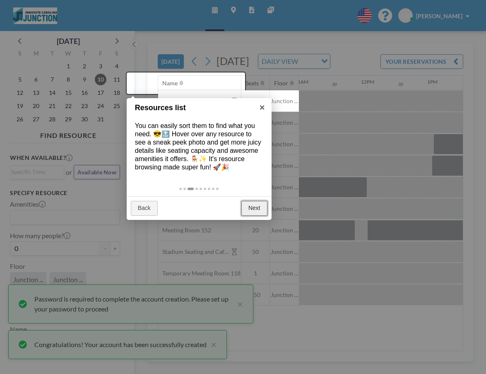  I want to click on h1: Resources list, so click(193, 108).